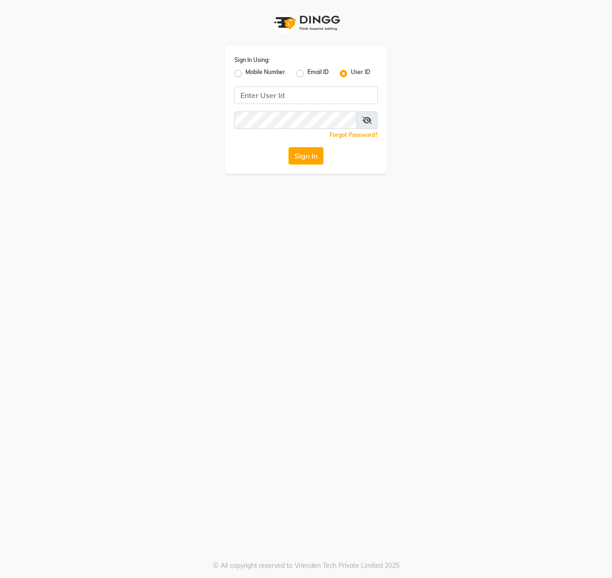 Image resolution: width=612 pixels, height=578 pixels. Describe the element at coordinates (353, 134) in the screenshot. I see `a: Forgot Password?` at that location.